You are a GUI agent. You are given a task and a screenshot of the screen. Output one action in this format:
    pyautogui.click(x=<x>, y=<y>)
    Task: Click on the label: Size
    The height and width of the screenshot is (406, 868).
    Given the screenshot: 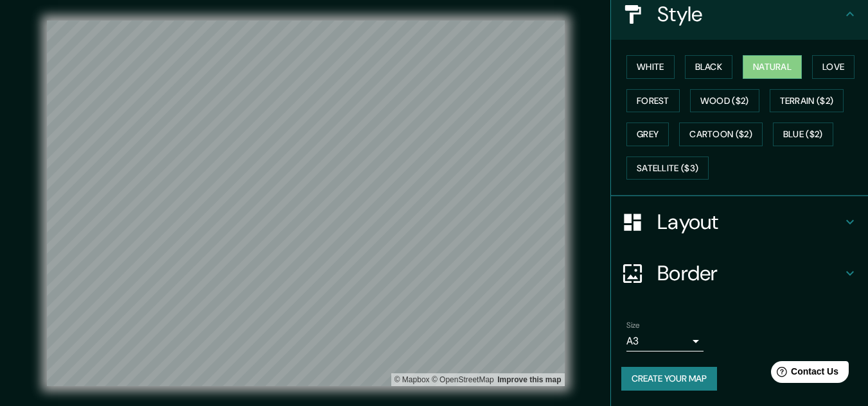 What is the action you would take?
    pyautogui.click(x=633, y=326)
    